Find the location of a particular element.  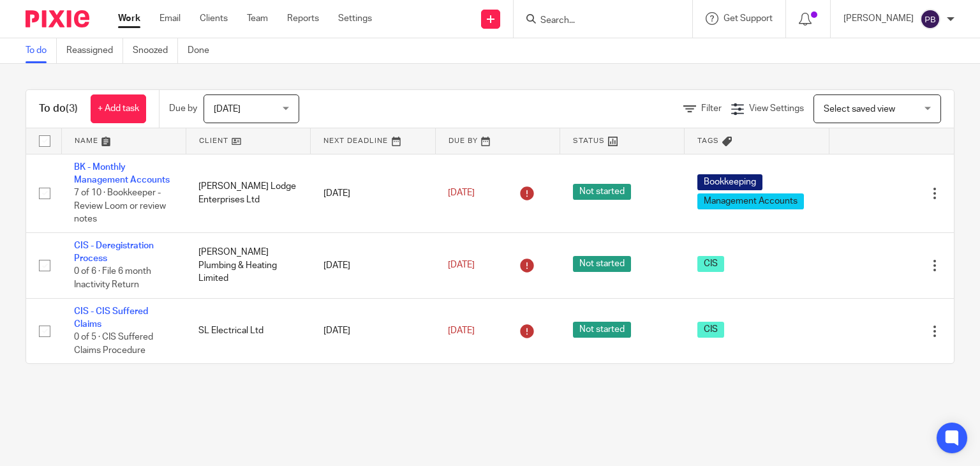

span: Management Accounts is located at coordinates (751, 201).